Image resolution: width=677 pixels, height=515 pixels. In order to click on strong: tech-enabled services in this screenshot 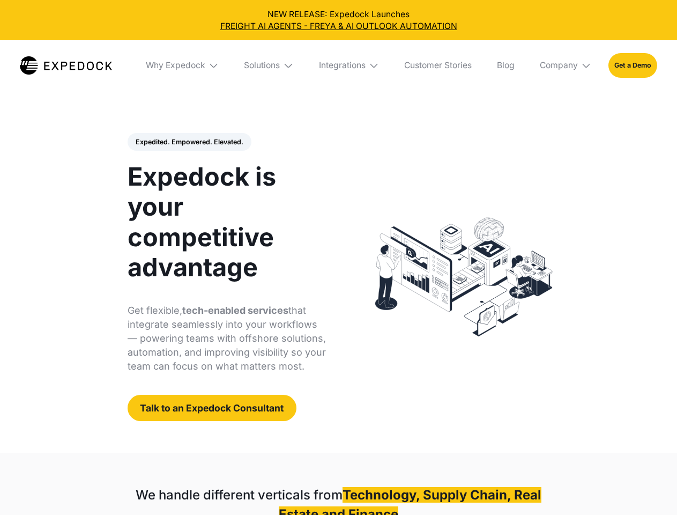, I will do `click(235, 310)`.